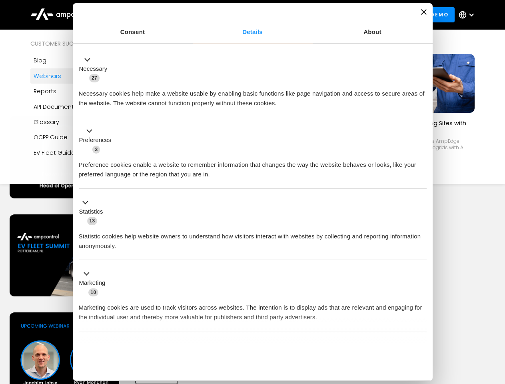 This screenshot has height=384, width=505. Describe the element at coordinates (93, 211) in the screenshot. I see `button: Statistics (13)` at that location.